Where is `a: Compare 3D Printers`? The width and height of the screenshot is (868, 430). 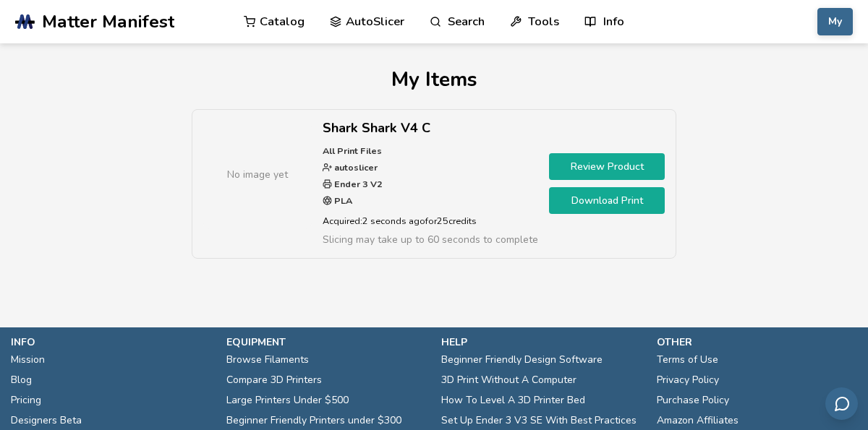
a: Compare 3D Printers is located at coordinates (274, 380).